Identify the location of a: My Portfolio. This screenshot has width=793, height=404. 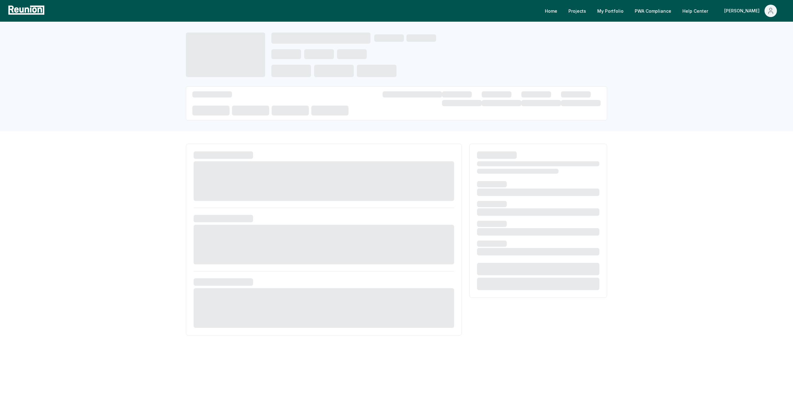
(610, 11).